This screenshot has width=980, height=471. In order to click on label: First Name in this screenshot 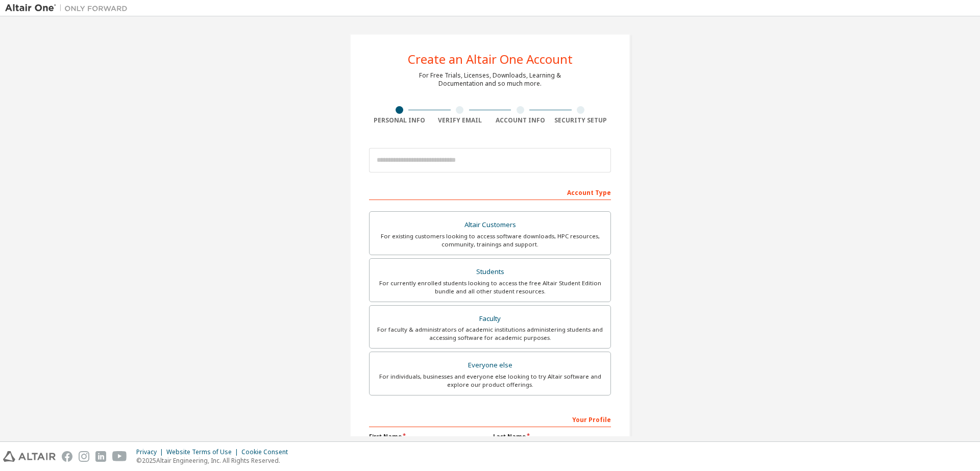, I will do `click(428, 436)`.